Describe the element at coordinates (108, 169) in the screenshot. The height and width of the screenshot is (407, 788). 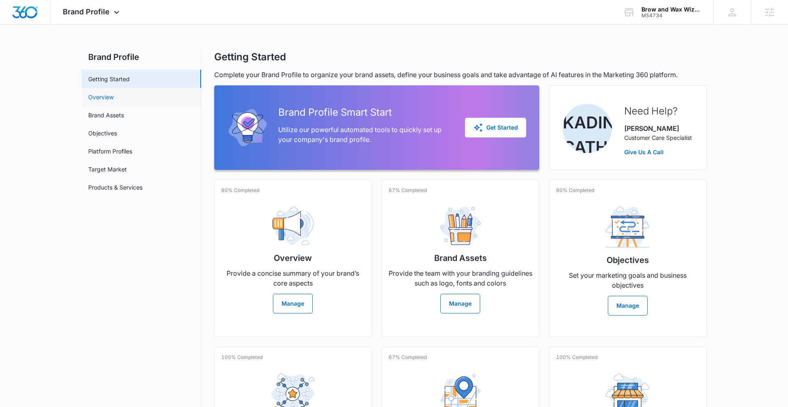
I see `a: Target Market` at that location.